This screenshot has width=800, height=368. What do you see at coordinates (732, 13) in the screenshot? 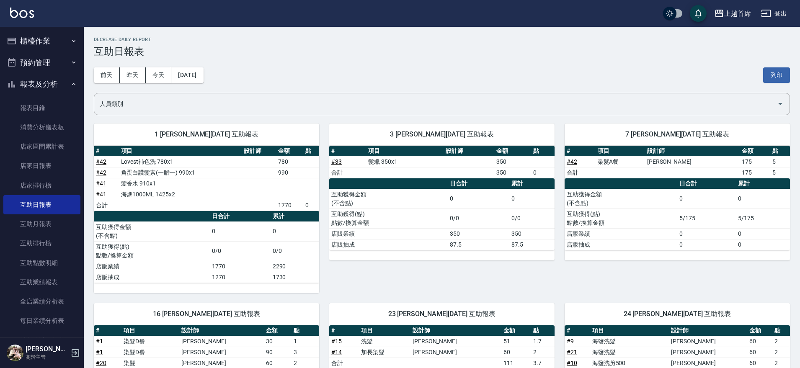
I see `button: 上越首席` at bounding box center [732, 13].